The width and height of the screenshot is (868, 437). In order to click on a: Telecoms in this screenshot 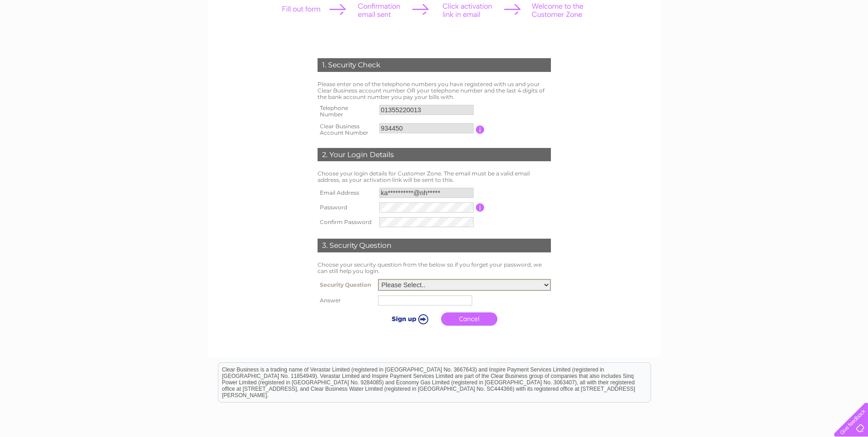, I will do `click(802, 42)`.